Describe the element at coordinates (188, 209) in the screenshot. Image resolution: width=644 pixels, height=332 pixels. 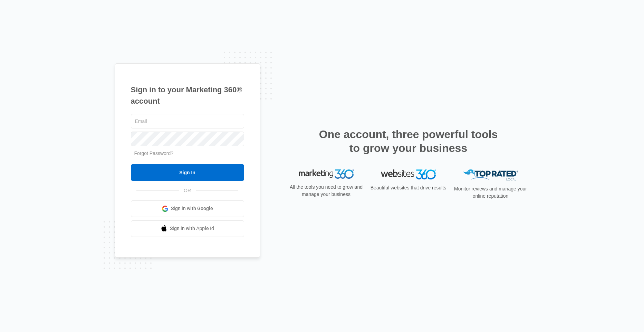
I see `a: Sign in with Google` at that location.